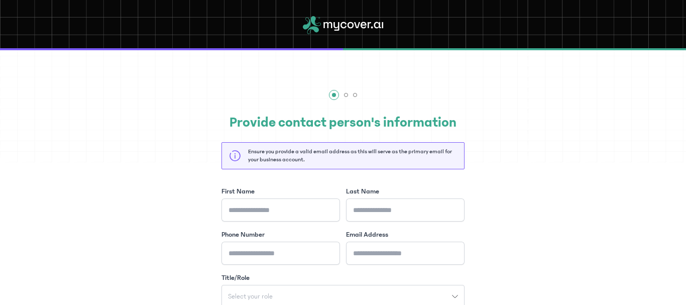 Image resolution: width=686 pixels, height=305 pixels. What do you see at coordinates (238, 191) in the screenshot?
I see `label: First Name` at bounding box center [238, 191].